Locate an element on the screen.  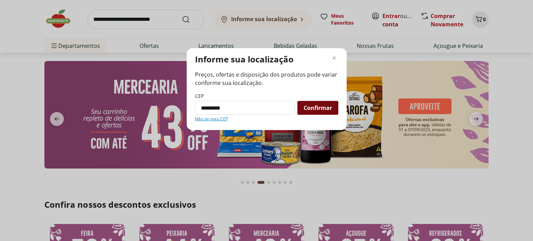
span: Confirmar is located at coordinates (318, 108).